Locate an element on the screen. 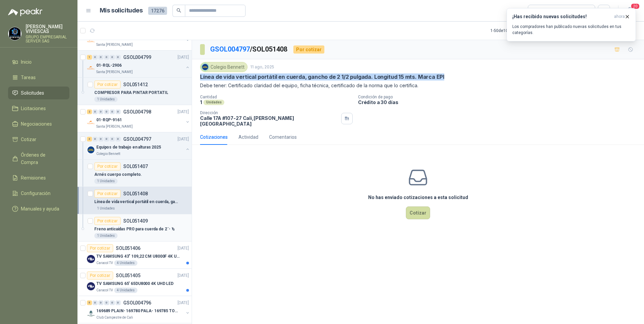 The width and height of the screenshot is (644, 324). a: Configuración is located at coordinates (39, 193).